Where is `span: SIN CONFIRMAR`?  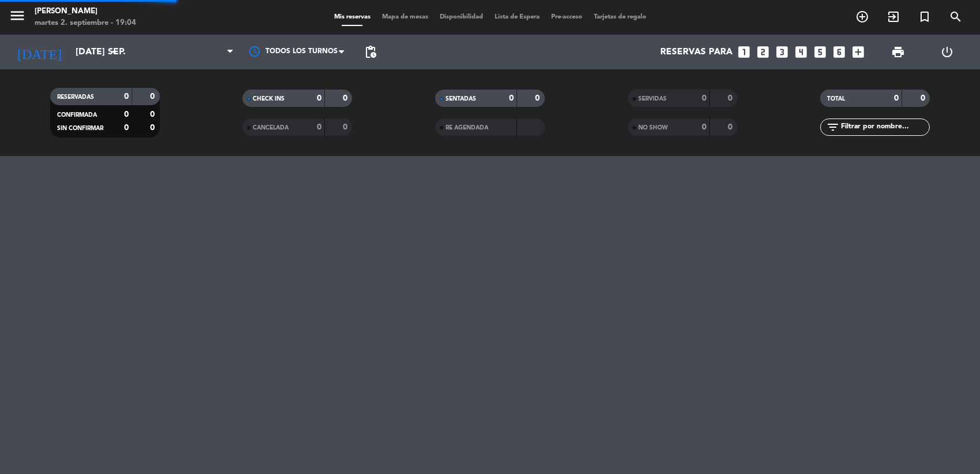
span: SIN CONFIRMAR is located at coordinates (81, 128).